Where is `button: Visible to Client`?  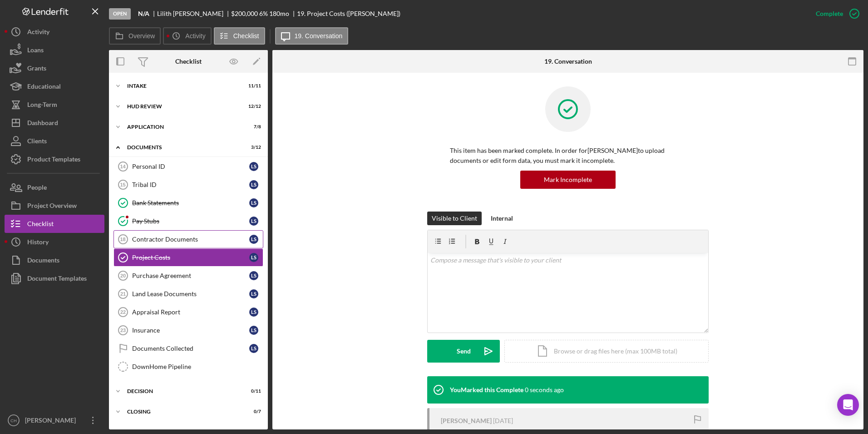 button: Visible to Client is located at coordinates (454, 218).